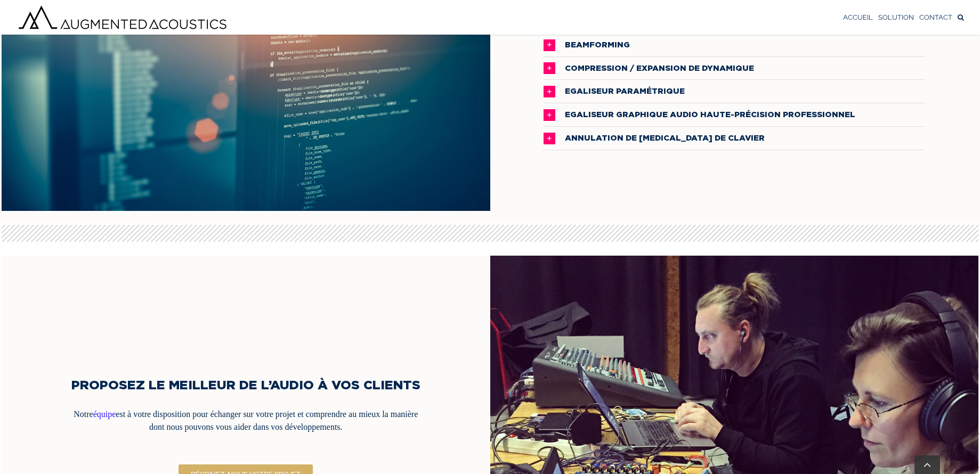  I want to click on a: équipe, so click(104, 413).